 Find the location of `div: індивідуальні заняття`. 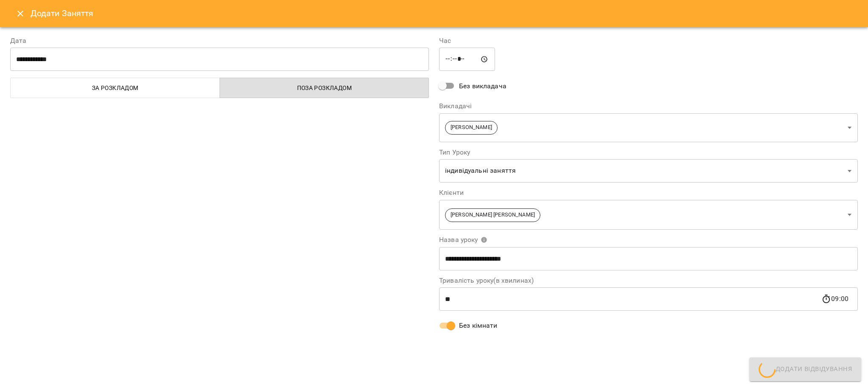

div: індивідуальні заняття is located at coordinates (649, 171).